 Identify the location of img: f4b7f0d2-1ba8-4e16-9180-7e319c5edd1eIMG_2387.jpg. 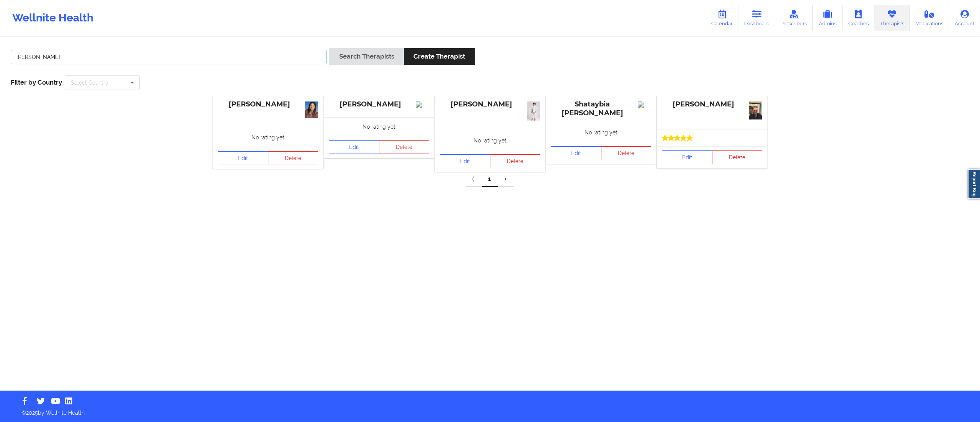
(533, 111).